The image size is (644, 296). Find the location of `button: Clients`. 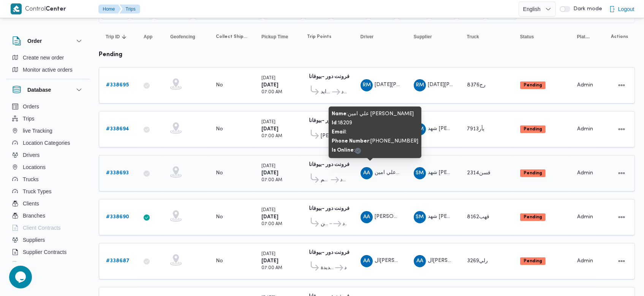

button: Clients is located at coordinates (48, 204).